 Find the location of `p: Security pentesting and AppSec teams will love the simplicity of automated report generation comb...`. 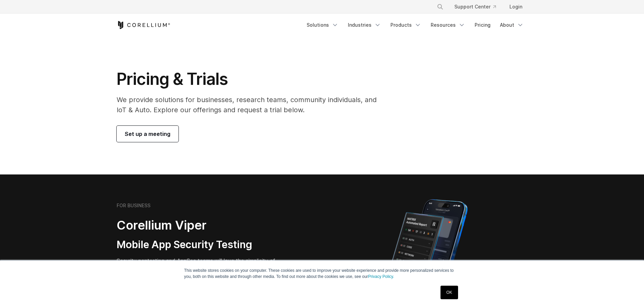

p: Security pentesting and AppSec teams will love the simplicity of automated report generation comb... is located at coordinates (203, 269).